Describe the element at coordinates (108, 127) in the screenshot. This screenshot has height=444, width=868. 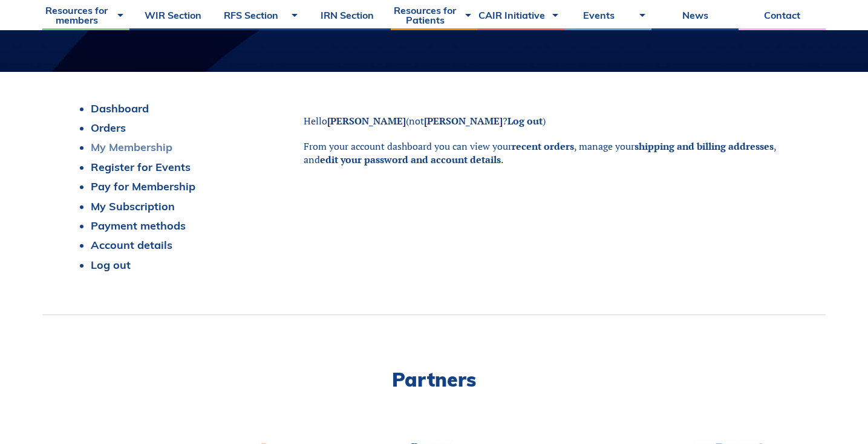
I see `a: Orders` at that location.